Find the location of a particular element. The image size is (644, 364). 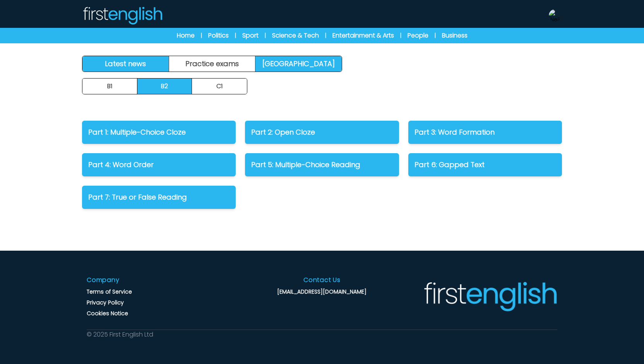

a: Part 5: Multiple-Choice Reading is located at coordinates (322, 165).